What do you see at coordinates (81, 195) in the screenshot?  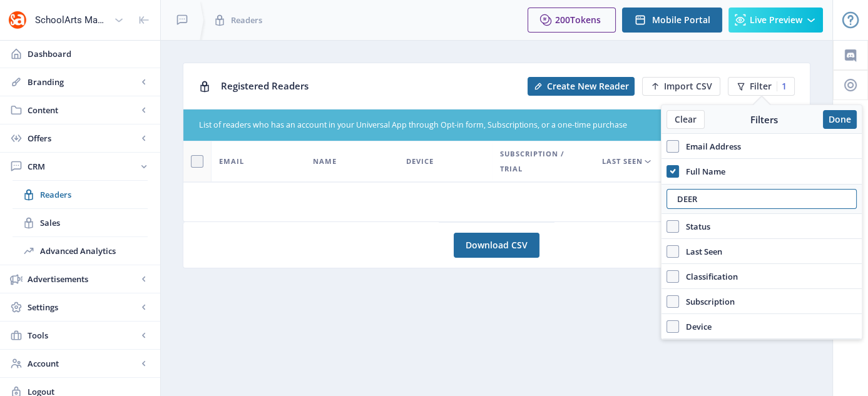 I see `a: Readers` at bounding box center [81, 195].